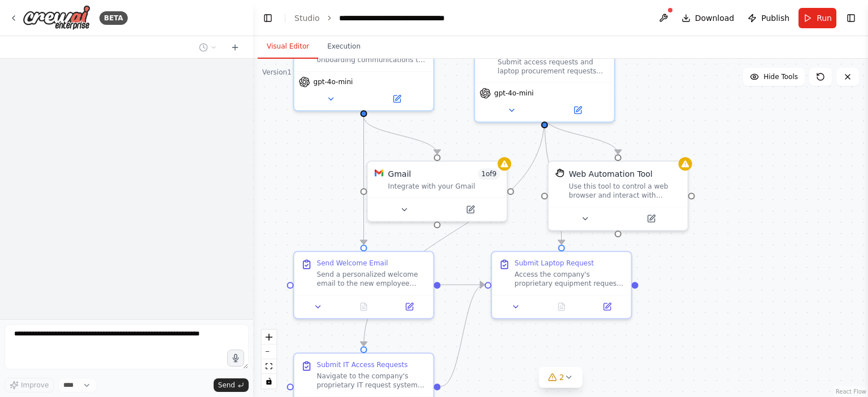 The height and width of the screenshot is (397, 868). What do you see at coordinates (372, 279) in the screenshot?
I see `div: Send a personalized welcome email to the new employee {employee_name} joining as {job_title} in {...` at bounding box center [372, 279].